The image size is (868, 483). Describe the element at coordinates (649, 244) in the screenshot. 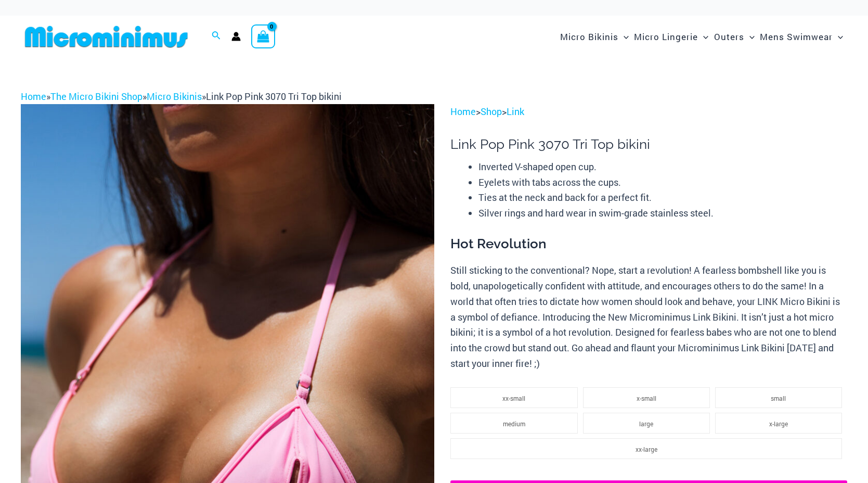

I see `h3: Hot Revolution` at that location.